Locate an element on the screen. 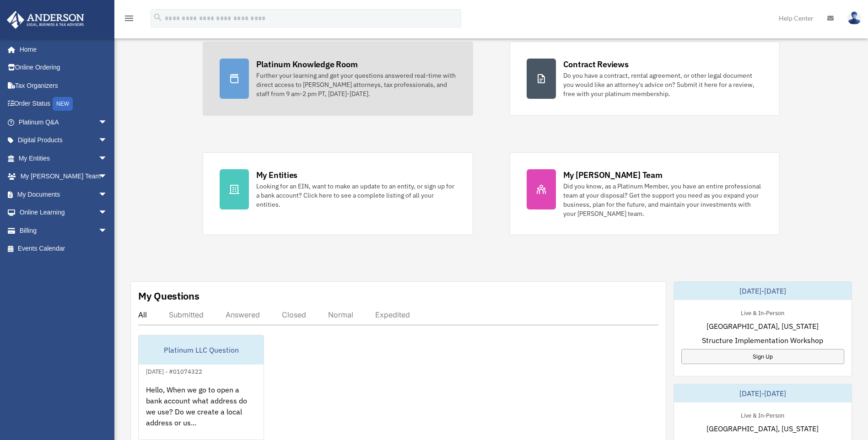  a: My Entitiesarrow_drop_down is located at coordinates (64, 158).